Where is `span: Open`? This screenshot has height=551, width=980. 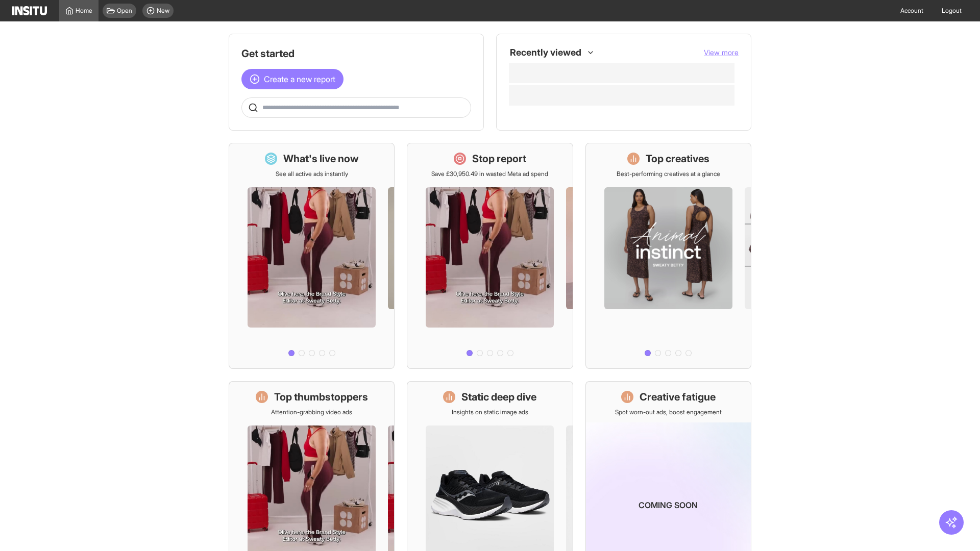 span: Open is located at coordinates (125, 11).